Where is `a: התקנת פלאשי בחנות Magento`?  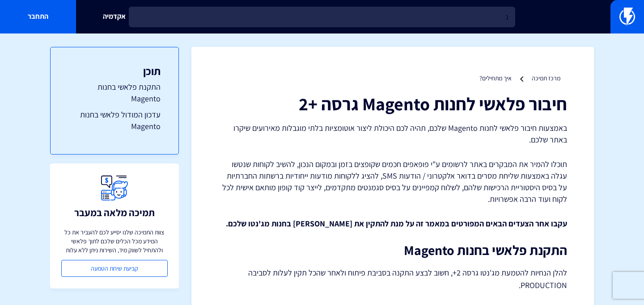
a: התקנת פלאשי בחנות Magento is located at coordinates (115, 92).